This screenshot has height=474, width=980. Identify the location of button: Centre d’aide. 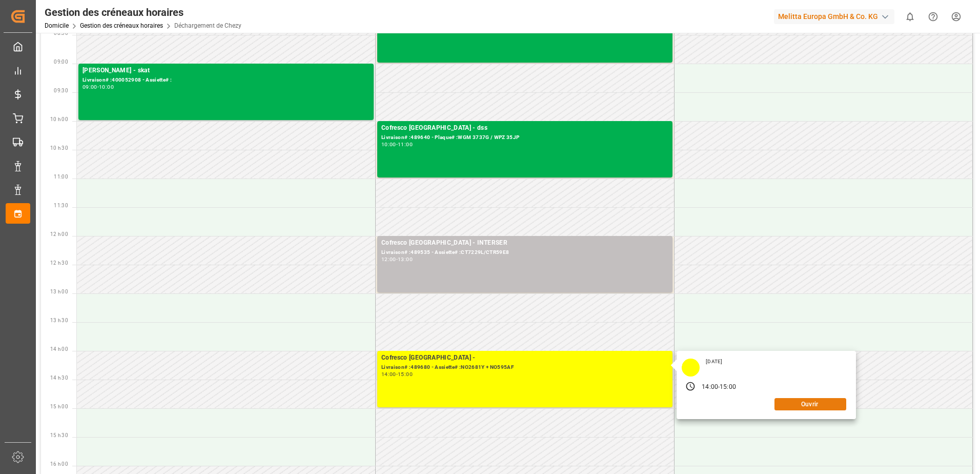
(933, 16).